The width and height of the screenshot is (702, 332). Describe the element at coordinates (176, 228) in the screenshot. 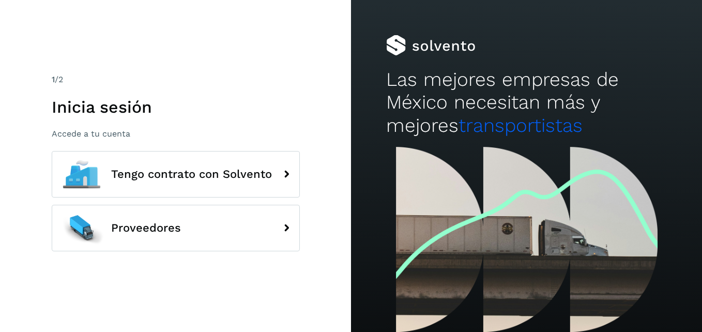

I see `button: Proveedores` at that location.